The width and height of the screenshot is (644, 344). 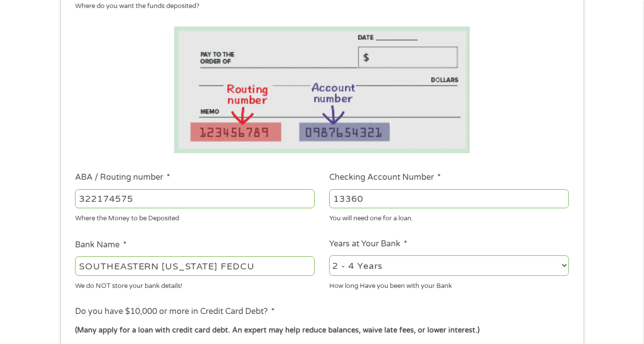 I want to click on label: Do you have $10,000 or more in Credit Card Debt?, so click(x=175, y=311).